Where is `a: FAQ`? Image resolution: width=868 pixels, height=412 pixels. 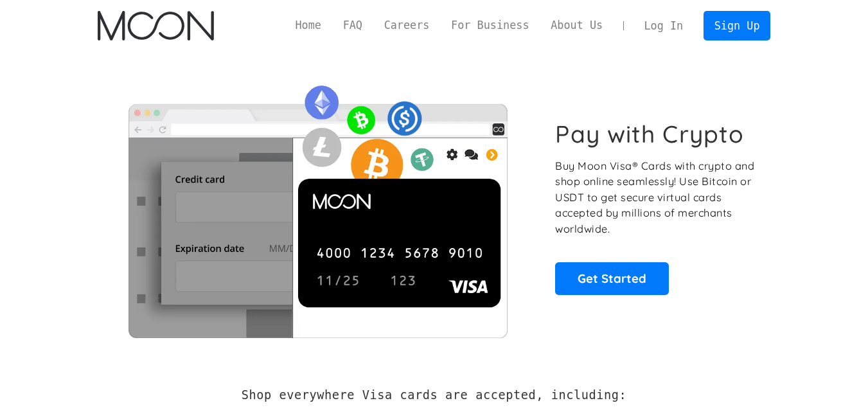
a: FAQ is located at coordinates (353, 25).